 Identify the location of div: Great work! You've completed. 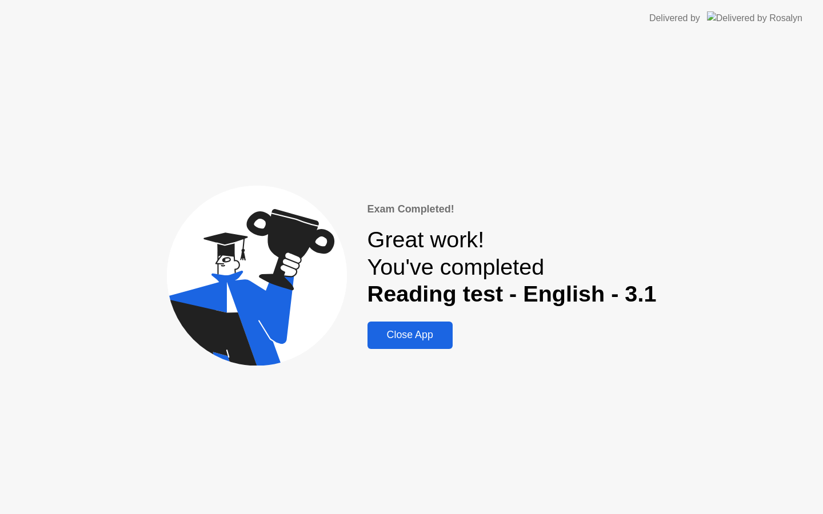
(512, 267).